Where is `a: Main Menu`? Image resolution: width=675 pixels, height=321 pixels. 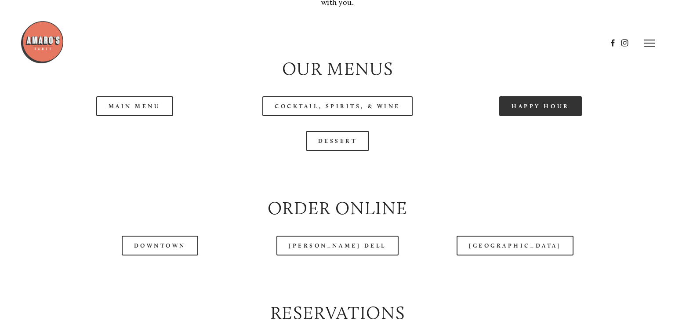
a: Main Menu is located at coordinates (134, 106).